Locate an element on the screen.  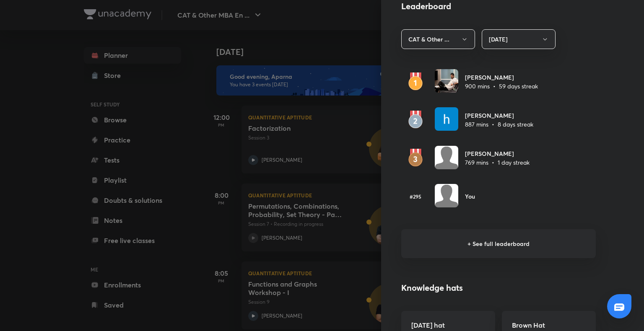
h6: + See full leaderboard is located at coordinates (499, 243).